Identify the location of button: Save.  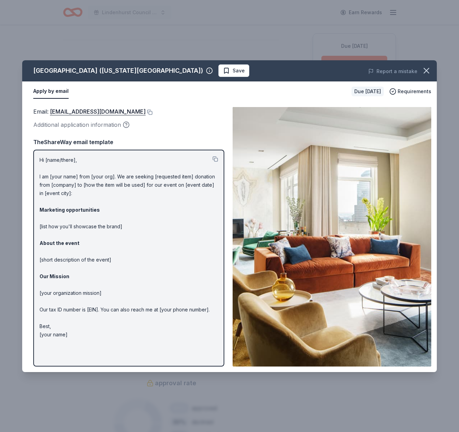
(234, 71).